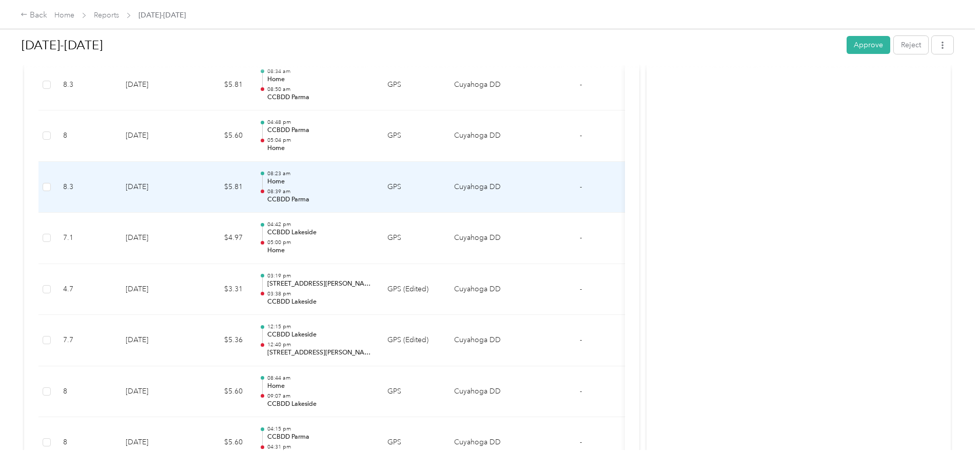 The width and height of the screenshot is (980, 468). What do you see at coordinates (320, 395) in the screenshot?
I see `p: 09:07 am` at bounding box center [320, 395].